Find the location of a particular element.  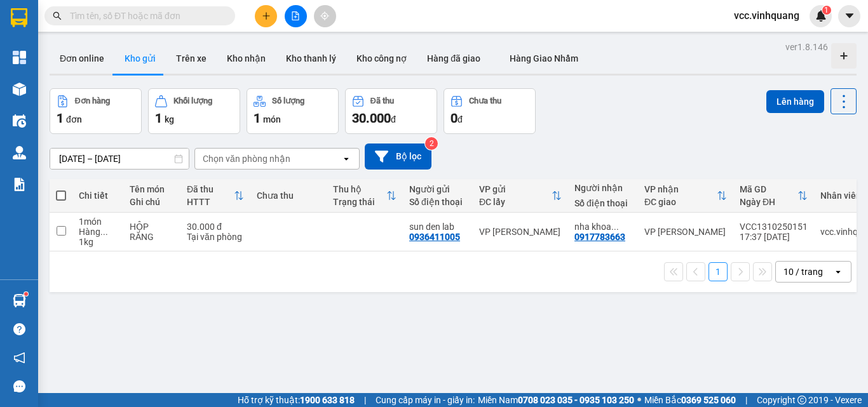

span: caret-down is located at coordinates (849, 16).